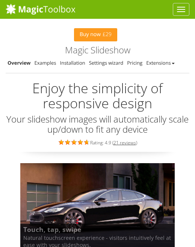  I want to click on a: Buy now£29, so click(95, 35).